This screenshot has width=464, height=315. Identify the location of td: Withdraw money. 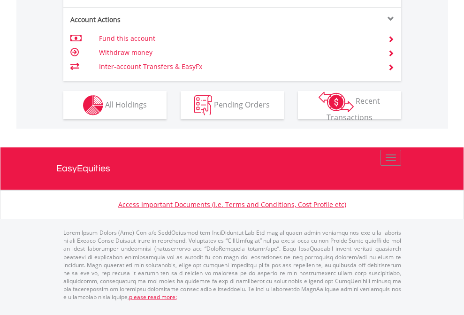
(238, 53).